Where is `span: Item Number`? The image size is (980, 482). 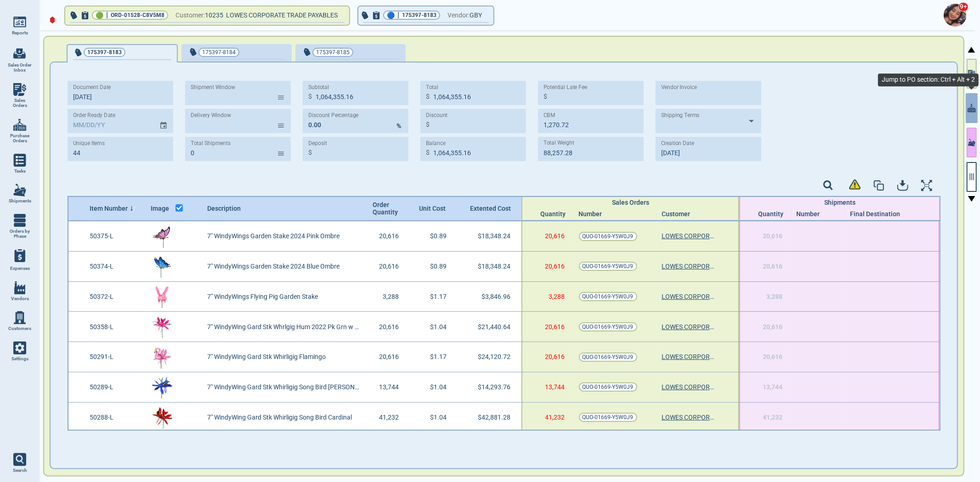
span: Item Number is located at coordinates (108, 209).